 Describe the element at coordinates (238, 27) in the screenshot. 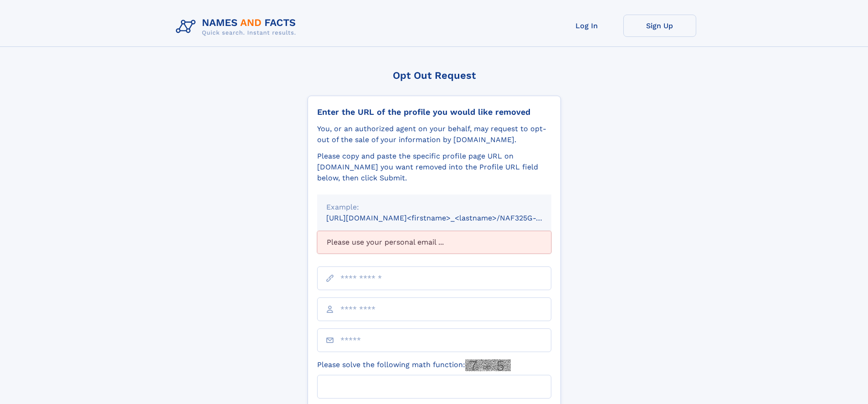

I see `img: Logo Names and Facts` at that location.